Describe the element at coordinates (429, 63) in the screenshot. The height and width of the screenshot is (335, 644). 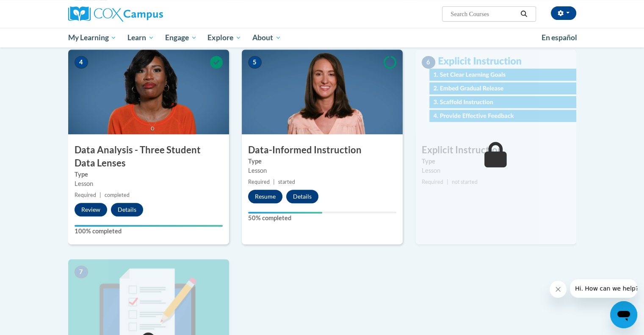
I see `span: 6` at that location.